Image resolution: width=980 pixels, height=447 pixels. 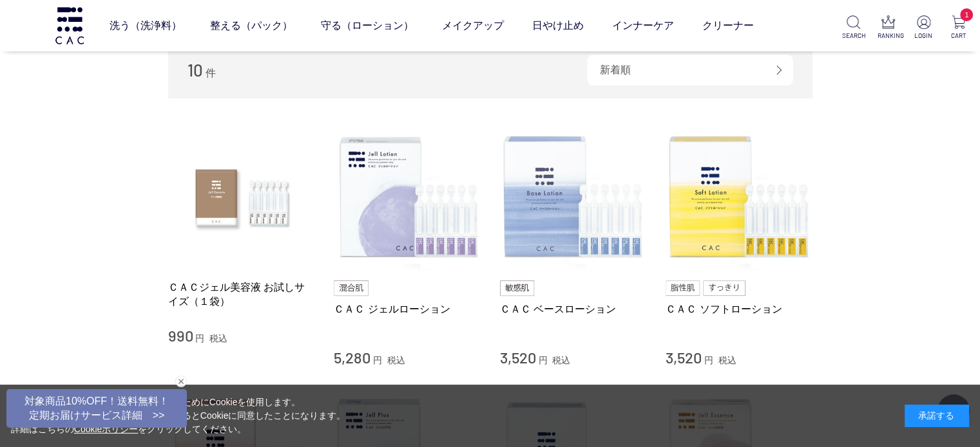 What do you see at coordinates (853, 35) in the screenshot?
I see `p: SEARCH` at bounding box center [853, 35].